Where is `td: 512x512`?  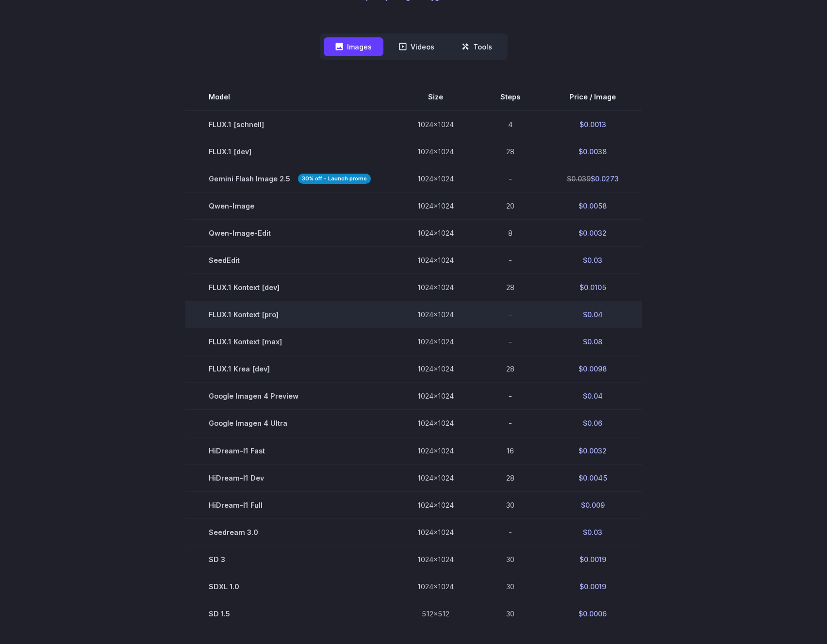 td: 512x512 is located at coordinates (436, 613).